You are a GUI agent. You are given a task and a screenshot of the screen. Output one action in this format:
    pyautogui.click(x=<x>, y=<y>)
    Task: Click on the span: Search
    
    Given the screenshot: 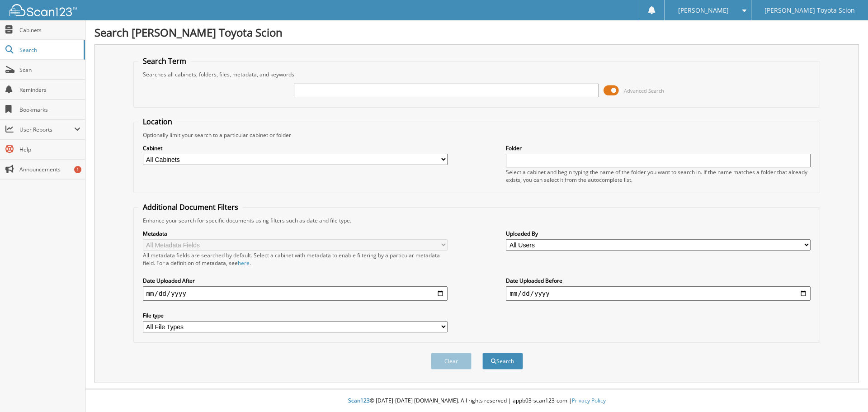 What is the action you would take?
    pyautogui.click(x=49, y=50)
    